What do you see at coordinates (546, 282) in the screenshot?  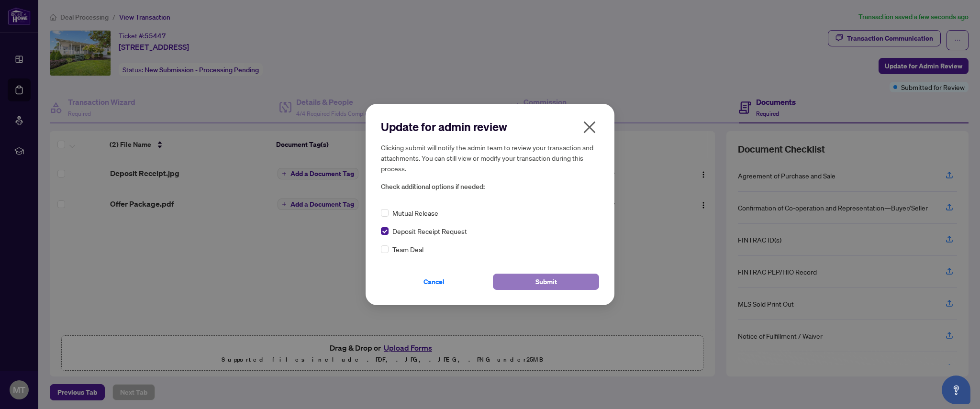 I see `span: Submit` at bounding box center [546, 282].